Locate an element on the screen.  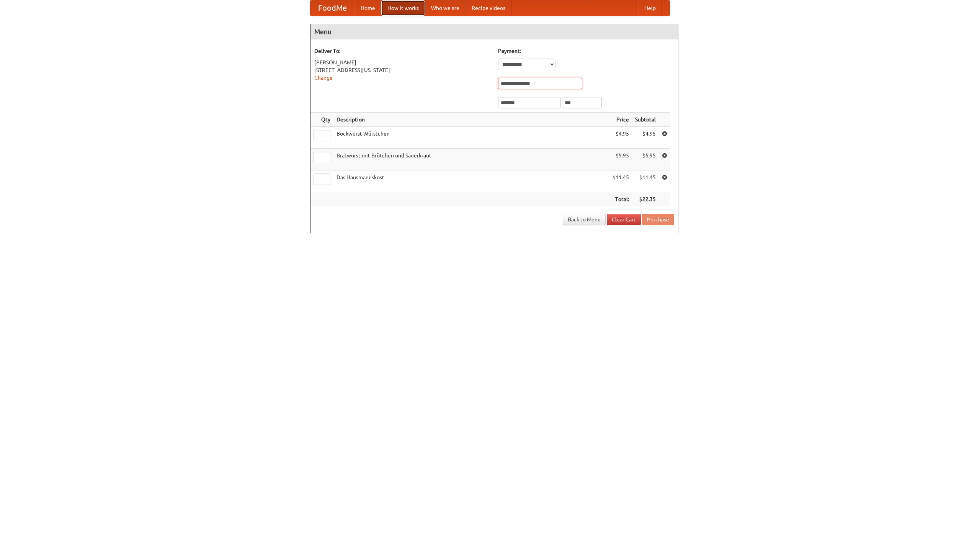
a: Back to Menu is located at coordinates (584, 219).